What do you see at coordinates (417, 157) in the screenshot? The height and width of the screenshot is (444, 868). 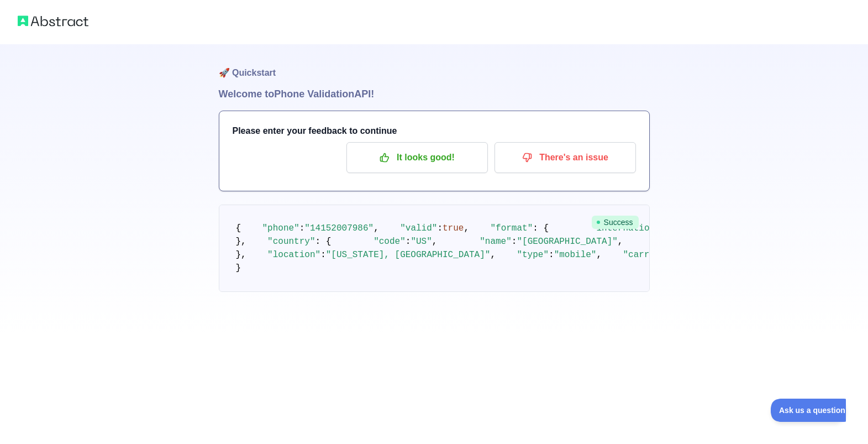 I see `button: It looks good!` at bounding box center [417, 157].